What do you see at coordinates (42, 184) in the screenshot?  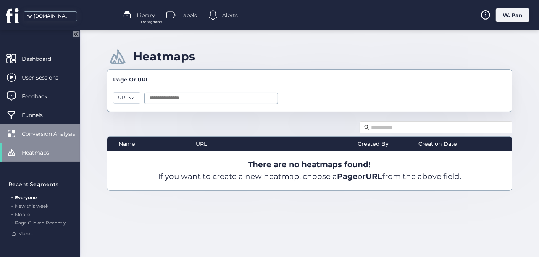 I see `div: Recent Segments` at bounding box center [42, 184].